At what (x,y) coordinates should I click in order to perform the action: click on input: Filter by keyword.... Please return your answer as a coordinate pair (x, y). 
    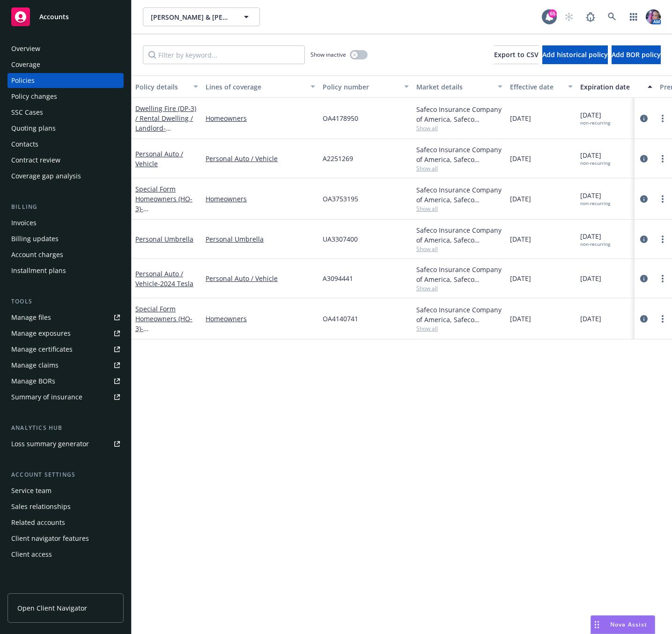
    Looking at the image, I should click on (223, 55).